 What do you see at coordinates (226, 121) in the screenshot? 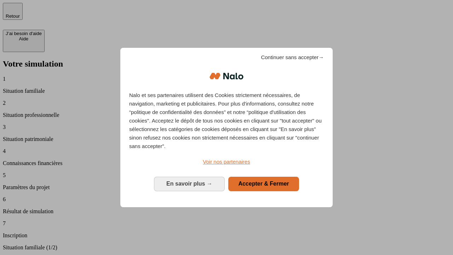
I see `p: Nalo et ses partenaires utilisent des Cookies strictement nécessaires, de navigation, marketing e...` at bounding box center [226, 121].